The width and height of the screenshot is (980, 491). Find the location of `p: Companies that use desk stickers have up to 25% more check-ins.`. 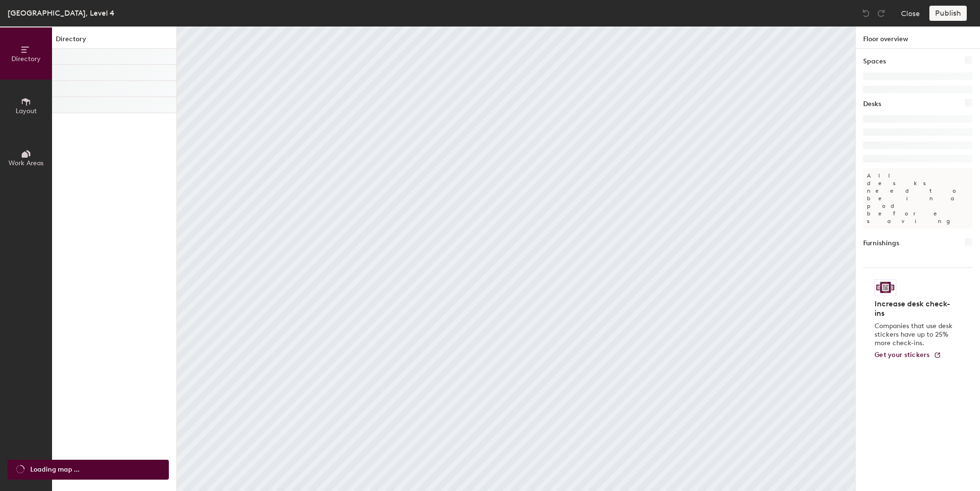

p: Companies that use desk stickers have up to 25% more check-ins. is located at coordinates (915, 335).